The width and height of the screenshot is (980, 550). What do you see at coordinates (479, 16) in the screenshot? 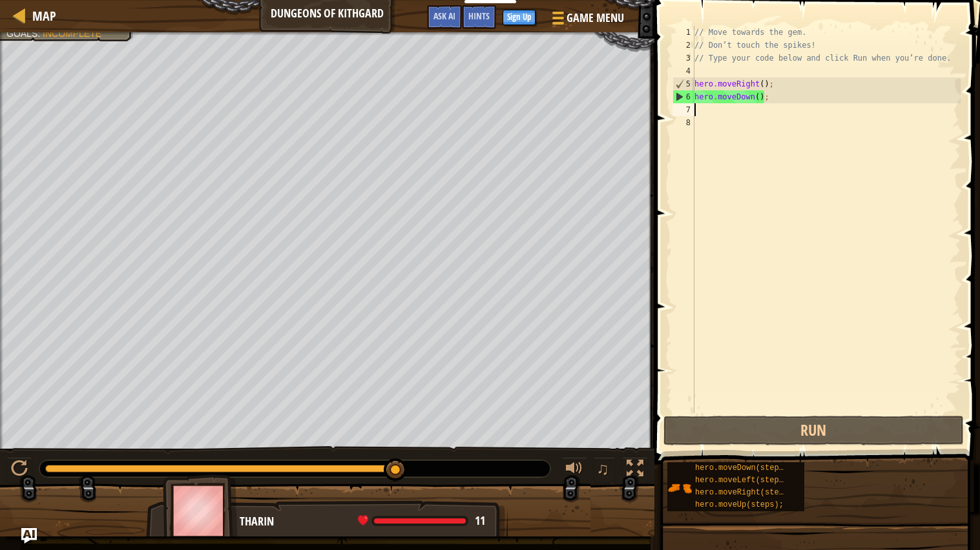
I see `span: Hints` at bounding box center [479, 16].